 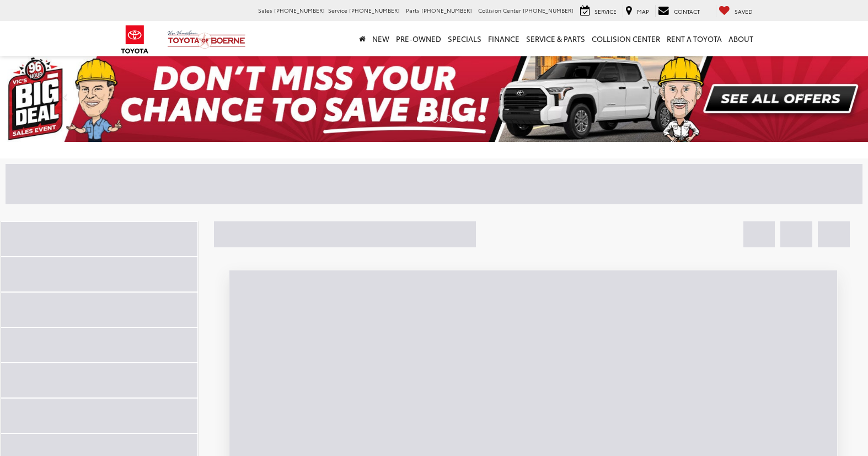 What do you see at coordinates (207, 39) in the screenshot?
I see `img: Vic Vaughan Toyota of Boerne` at bounding box center [207, 39].